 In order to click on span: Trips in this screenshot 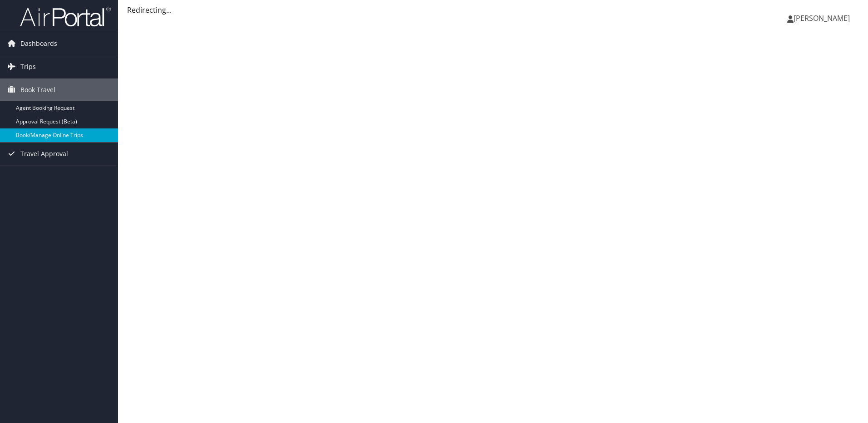, I will do `click(28, 67)`.